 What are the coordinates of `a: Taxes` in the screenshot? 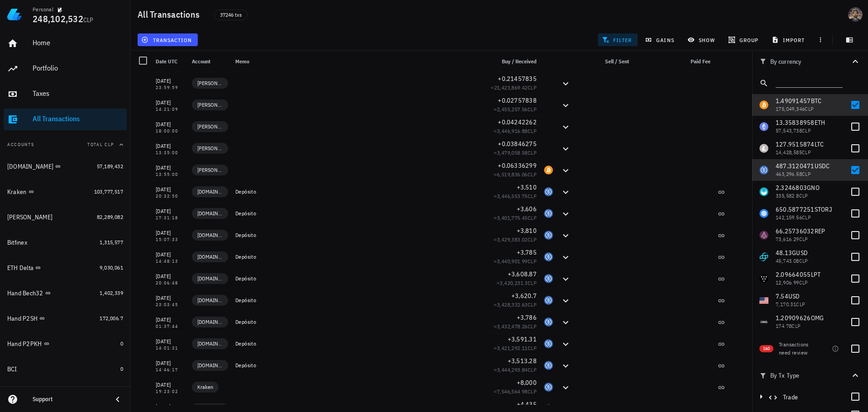 It's located at (65, 94).